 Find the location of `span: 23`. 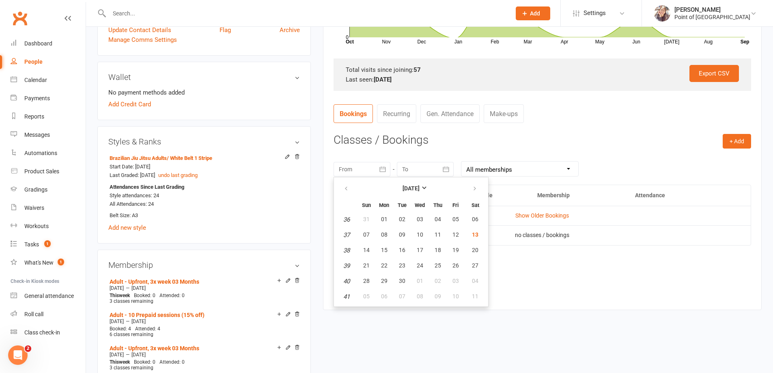

span: 23 is located at coordinates (402, 265).